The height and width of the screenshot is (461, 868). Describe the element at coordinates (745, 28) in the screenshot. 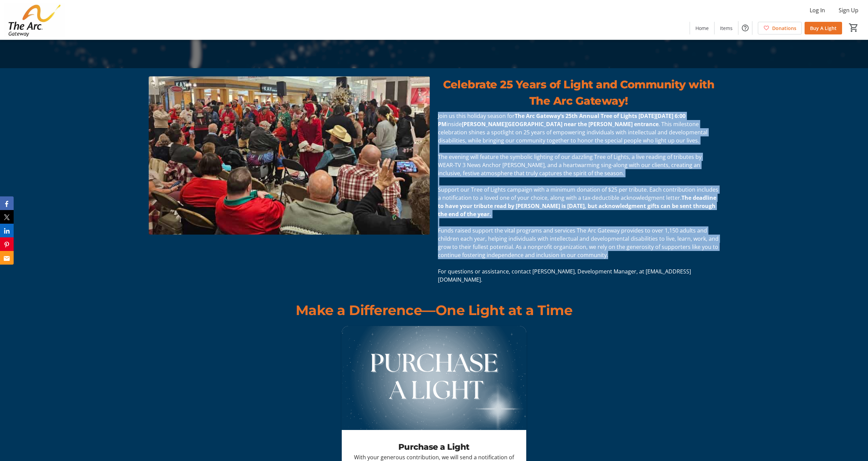

I see `button: Help` at that location.